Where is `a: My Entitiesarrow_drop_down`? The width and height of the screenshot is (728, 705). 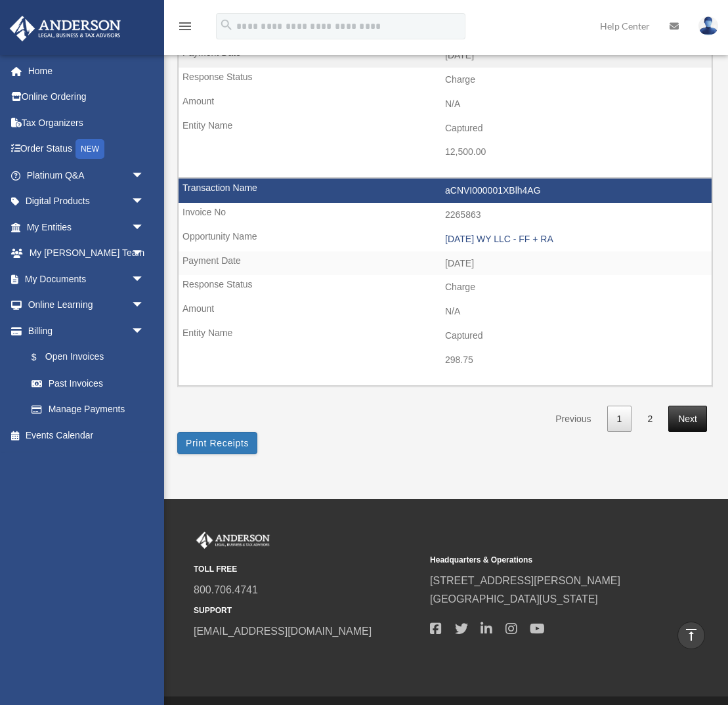 a: My Entitiesarrow_drop_down is located at coordinates (87, 227).